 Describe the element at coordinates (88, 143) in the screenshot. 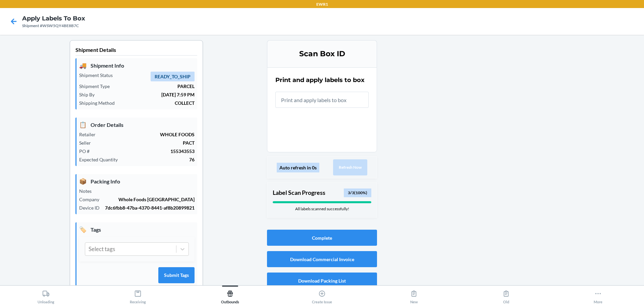

I see `p: Seller` at that location.